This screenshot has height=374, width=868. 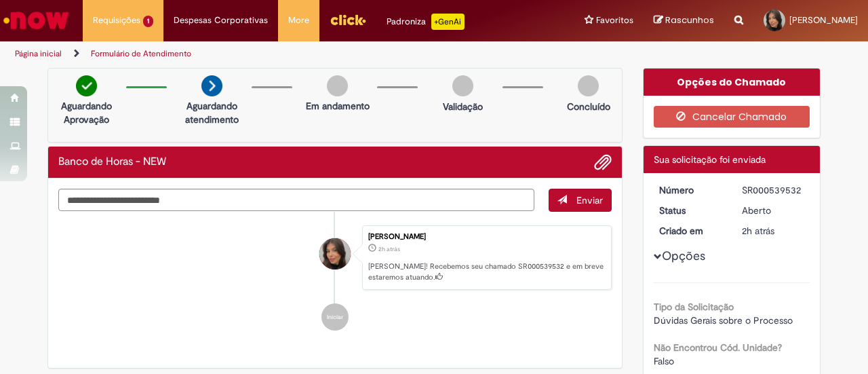 What do you see at coordinates (36, 20) in the screenshot?
I see `img: ServiceNow` at bounding box center [36, 20].